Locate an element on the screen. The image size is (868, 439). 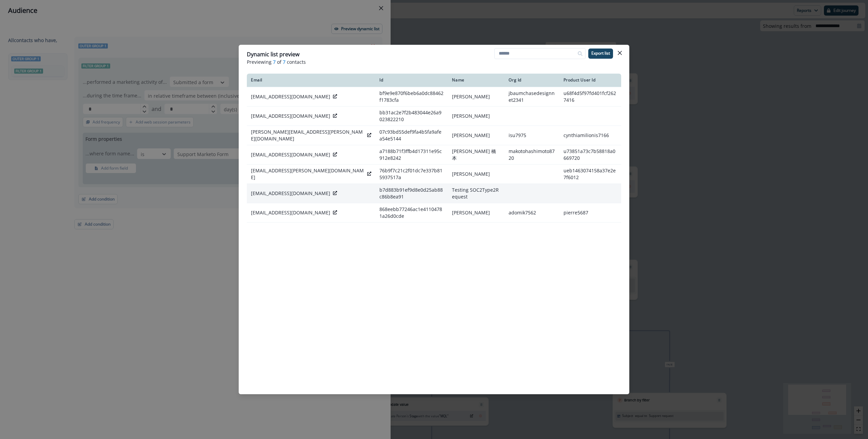
td: makotohashimoto8720 is located at coordinates (532, 155).